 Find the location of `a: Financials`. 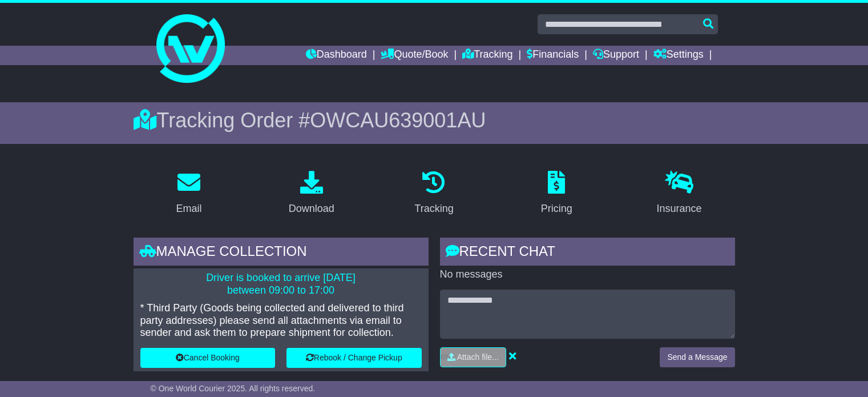

a: Financials is located at coordinates (552, 56).